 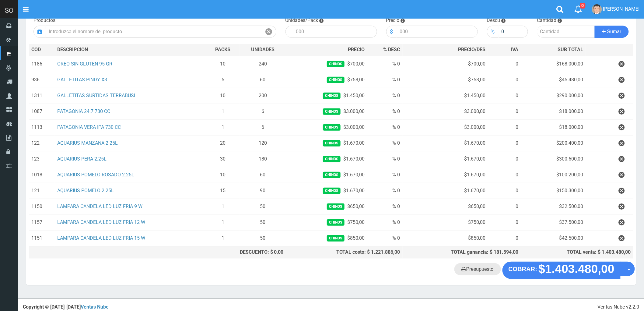 What do you see at coordinates (42, 222) in the screenshot?
I see `td: 1157` at bounding box center [42, 222].